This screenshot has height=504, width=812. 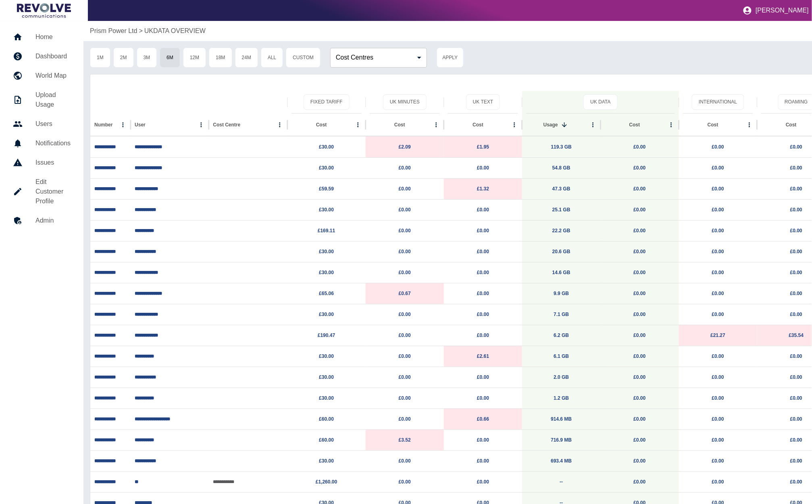 What do you see at coordinates (44, 11) in the screenshot?
I see `img: Logo` at bounding box center [44, 11].